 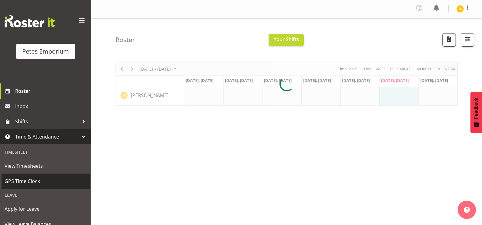 What do you see at coordinates (52, 91) in the screenshot?
I see `span: Roster` at bounding box center [52, 91].